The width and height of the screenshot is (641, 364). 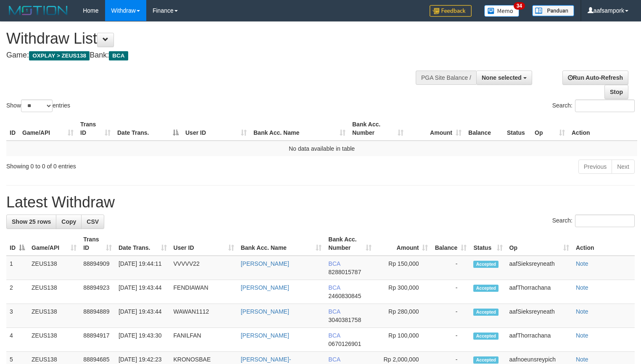 What do you see at coordinates (68, 222) in the screenshot?
I see `a: Copy` at bounding box center [68, 222].